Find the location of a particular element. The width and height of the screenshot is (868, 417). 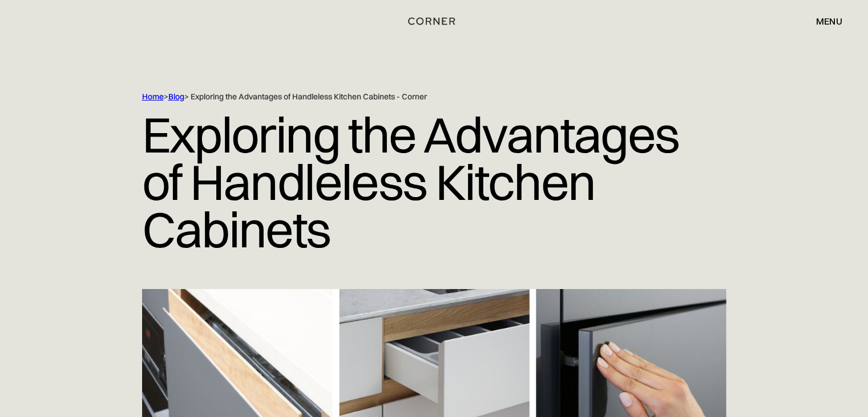

div: > > Exploring the Advantages of Handleless Kitchen Cabinets - Corner is located at coordinates (410, 96).